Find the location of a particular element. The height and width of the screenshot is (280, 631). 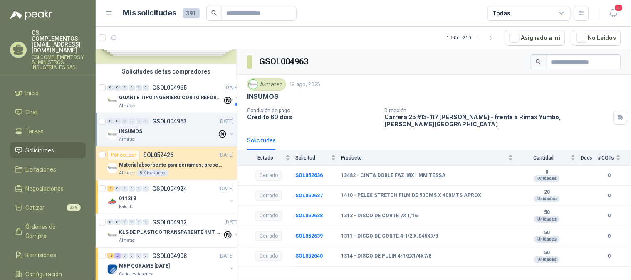

b: 1410 - PELEX STRETCH FILM DE 50CMS X 400MTS APROX is located at coordinates (412, 196).